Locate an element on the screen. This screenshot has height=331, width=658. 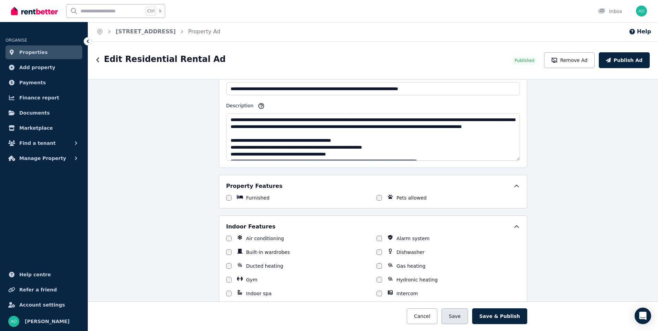
nav: Breadcrumb is located at coordinates (158, 32).